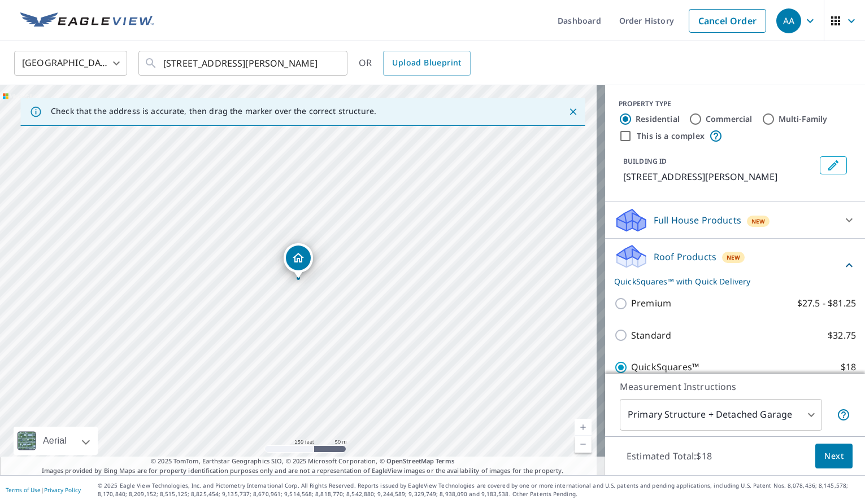 Image resolution: width=865 pixels, height=504 pixels. Describe the element at coordinates (685, 257) in the screenshot. I see `p: Roof Products` at that location.